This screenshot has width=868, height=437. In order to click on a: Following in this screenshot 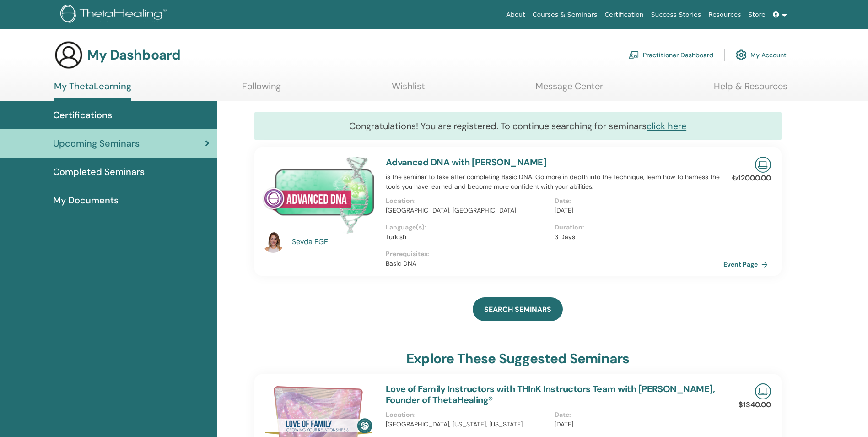, I will do `click(261, 89)`.